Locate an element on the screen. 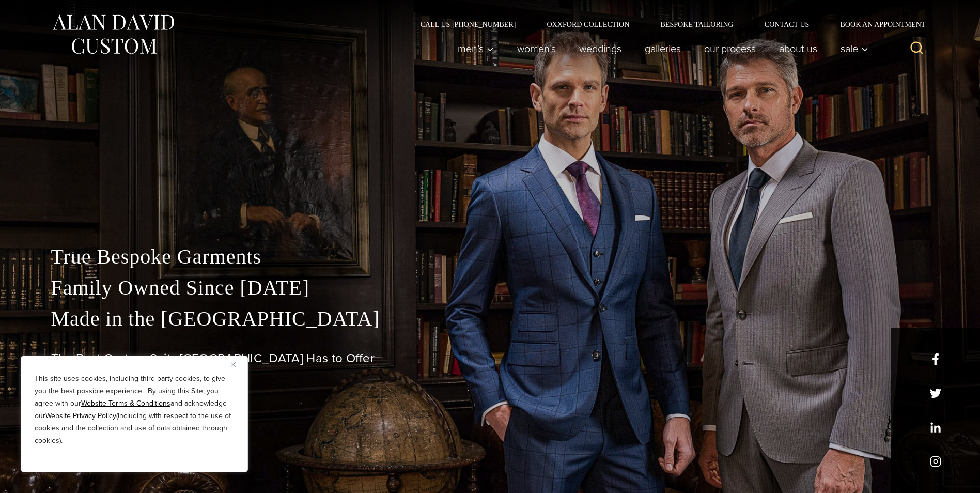 Image resolution: width=980 pixels, height=493 pixels. img: Close is located at coordinates (233, 364).